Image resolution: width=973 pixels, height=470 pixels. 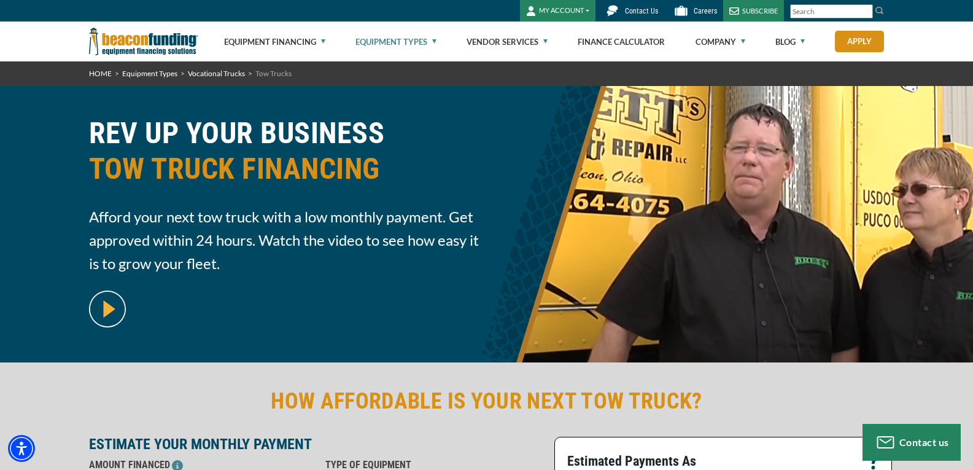 What do you see at coordinates (621, 42) in the screenshot?
I see `a: Finance Calculator` at bounding box center [621, 42].